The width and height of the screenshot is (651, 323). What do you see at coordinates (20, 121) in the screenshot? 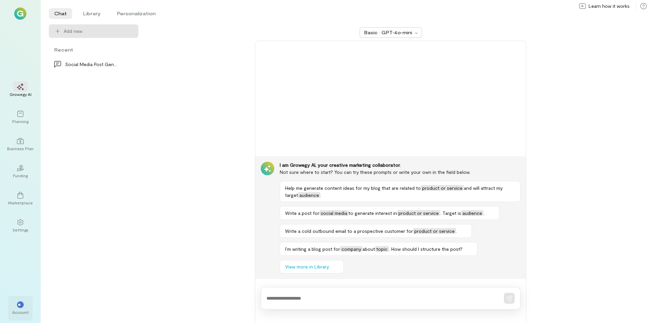
I see `div: Planning` at bounding box center [20, 121].